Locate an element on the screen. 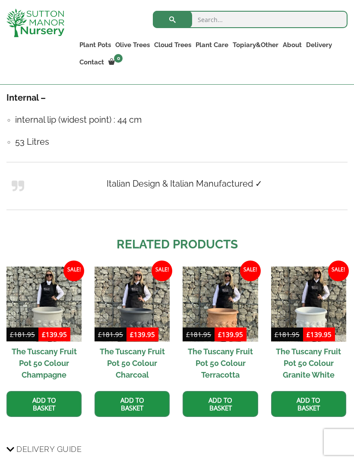  a: Add to basket: “The Tuscany Fruit Pot 50 Colour Charcoal” is located at coordinates (132, 404).